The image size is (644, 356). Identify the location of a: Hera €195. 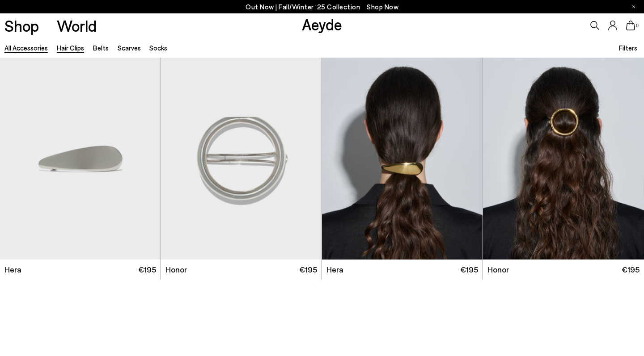
(402, 269).